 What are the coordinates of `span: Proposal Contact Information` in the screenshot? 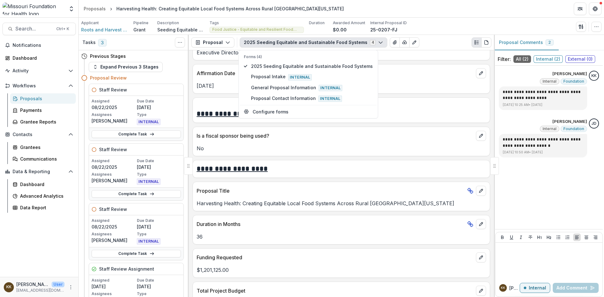 It's located at (312, 98).